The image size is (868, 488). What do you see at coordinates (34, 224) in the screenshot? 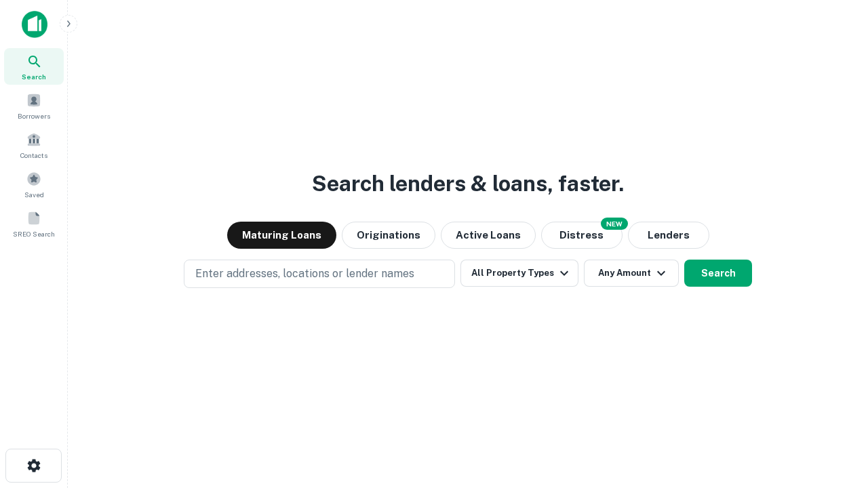
I see `a: SREO Search` at bounding box center [34, 224].